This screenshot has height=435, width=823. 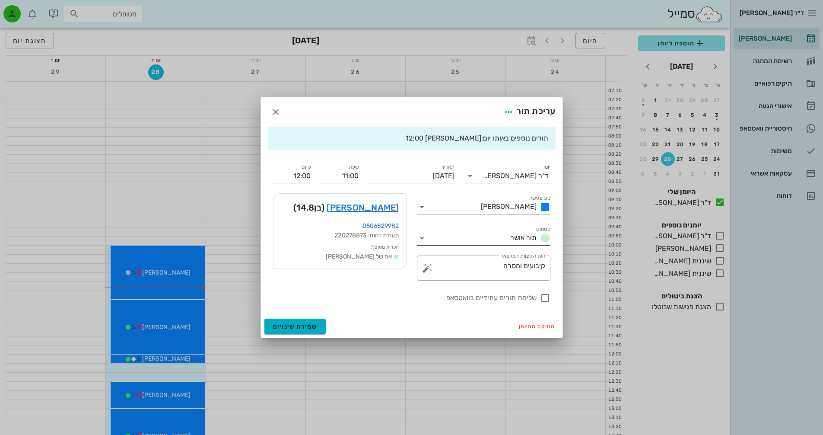 I want to click on label: סיום, so click(x=306, y=167).